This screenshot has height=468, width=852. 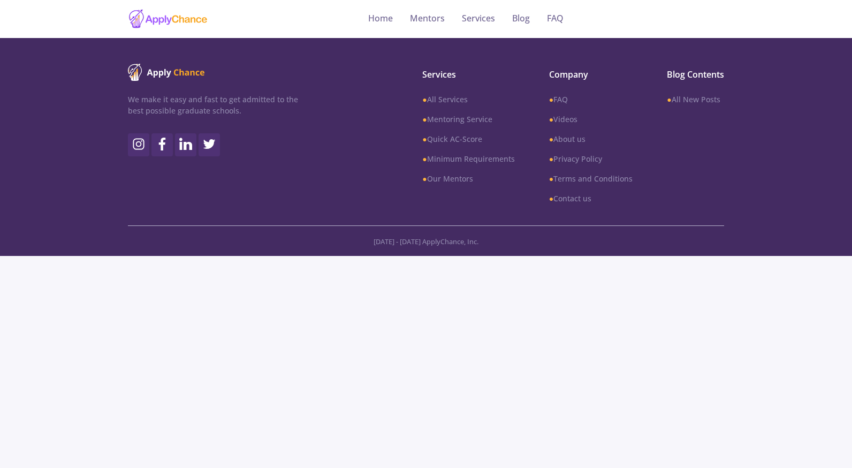 What do you see at coordinates (468, 178) in the screenshot?
I see `a: ●Our Mentors` at bounding box center [468, 178].